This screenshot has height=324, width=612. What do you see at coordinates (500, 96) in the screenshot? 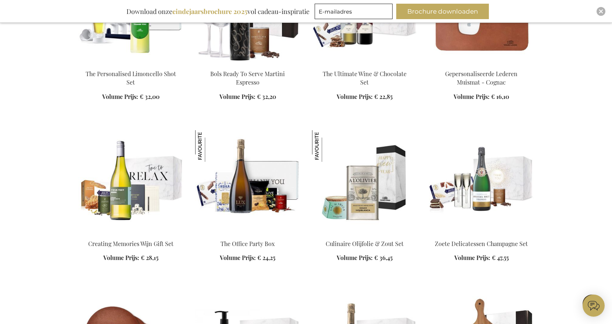
I see `span: € 16,10` at bounding box center [500, 96].